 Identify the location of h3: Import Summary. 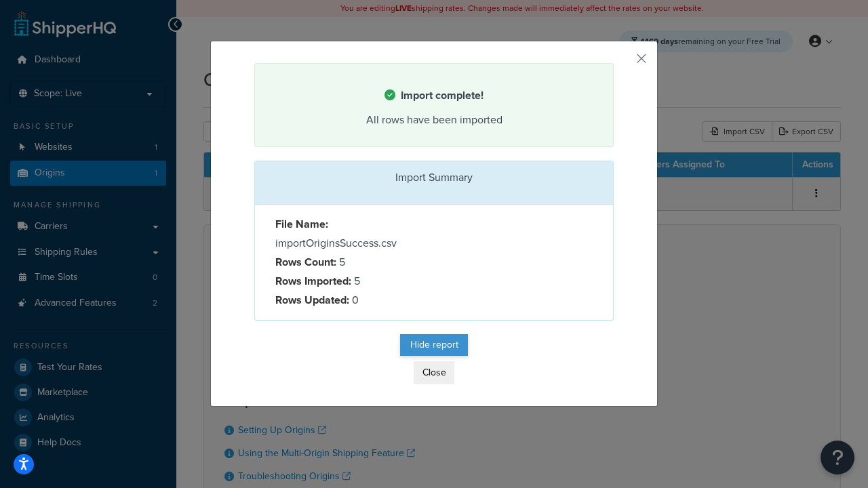
(434, 178).